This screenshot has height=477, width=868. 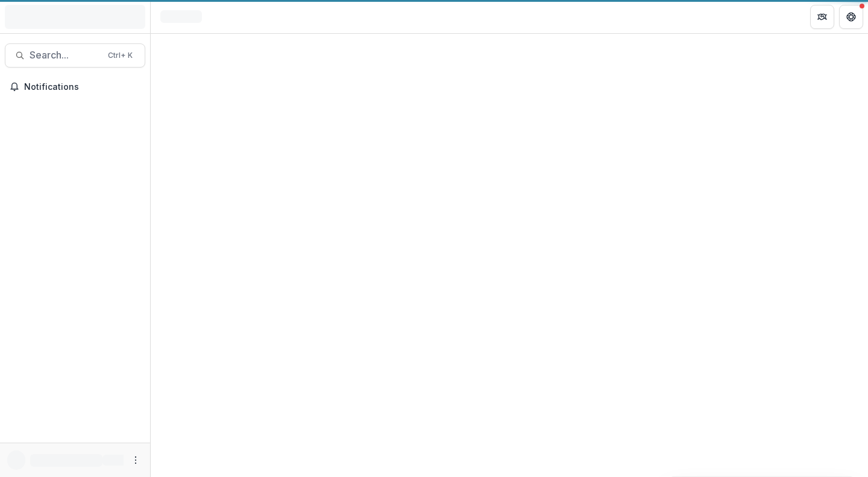 What do you see at coordinates (75, 87) in the screenshot?
I see `button: Notifications` at bounding box center [75, 87].